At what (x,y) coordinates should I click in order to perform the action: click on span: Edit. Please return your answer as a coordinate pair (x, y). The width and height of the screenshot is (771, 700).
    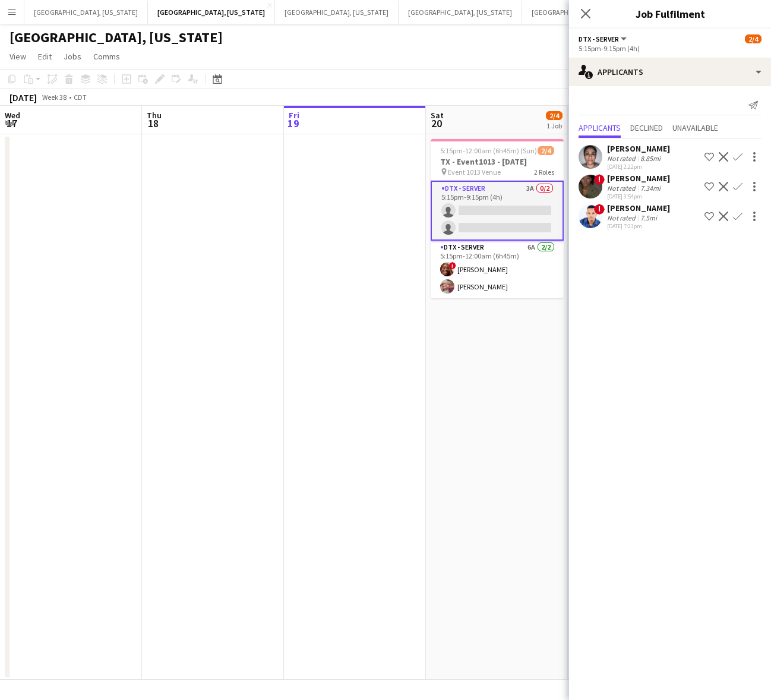
    Looking at the image, I should click on (45, 57).